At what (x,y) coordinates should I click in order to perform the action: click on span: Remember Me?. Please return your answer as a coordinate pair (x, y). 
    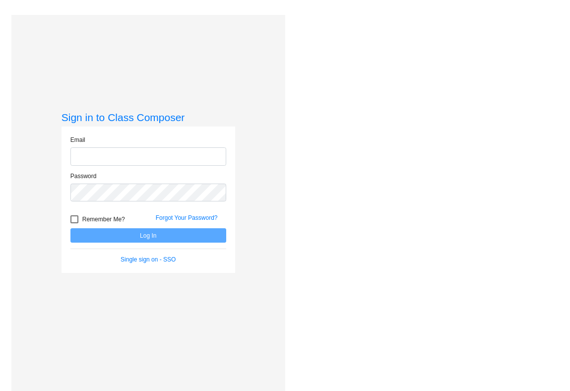
    Looking at the image, I should click on (104, 219).